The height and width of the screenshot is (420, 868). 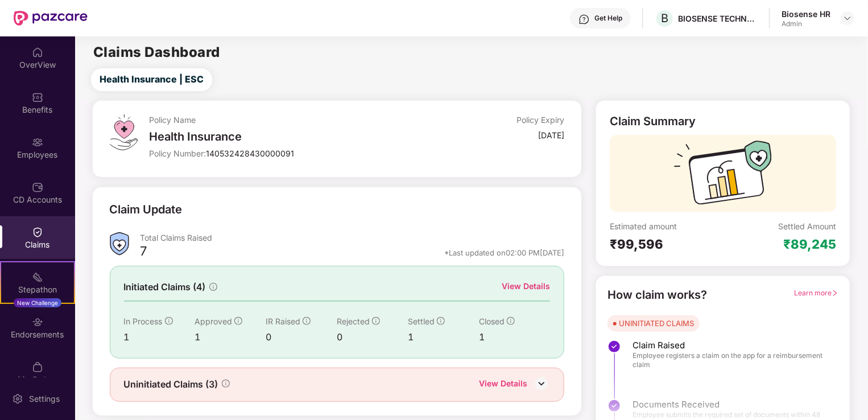 I want to click on span: IR Raised, so click(x=283, y=321).